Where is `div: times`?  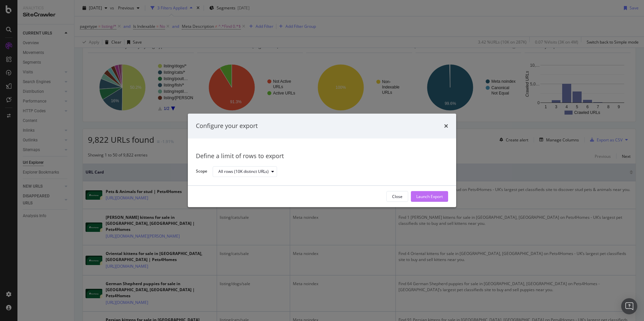 div: times is located at coordinates (446, 126).